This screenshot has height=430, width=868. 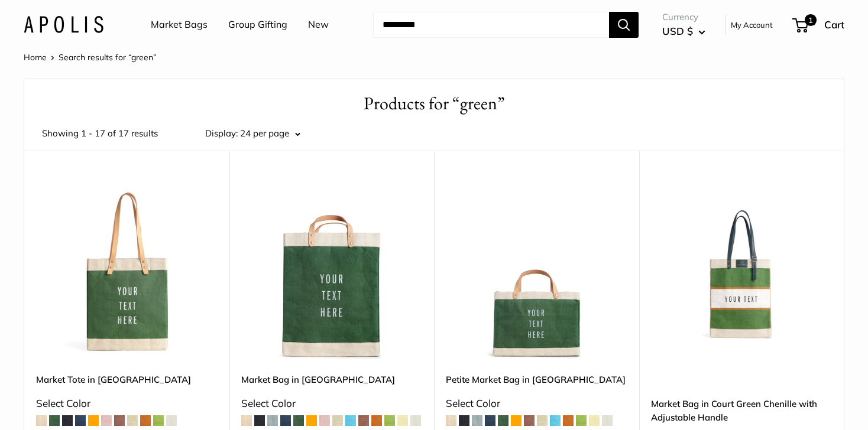 What do you see at coordinates (741, 410) in the screenshot?
I see `a: Market Bag in Court Green Chenille with Adjustable Handle` at bounding box center [741, 410].